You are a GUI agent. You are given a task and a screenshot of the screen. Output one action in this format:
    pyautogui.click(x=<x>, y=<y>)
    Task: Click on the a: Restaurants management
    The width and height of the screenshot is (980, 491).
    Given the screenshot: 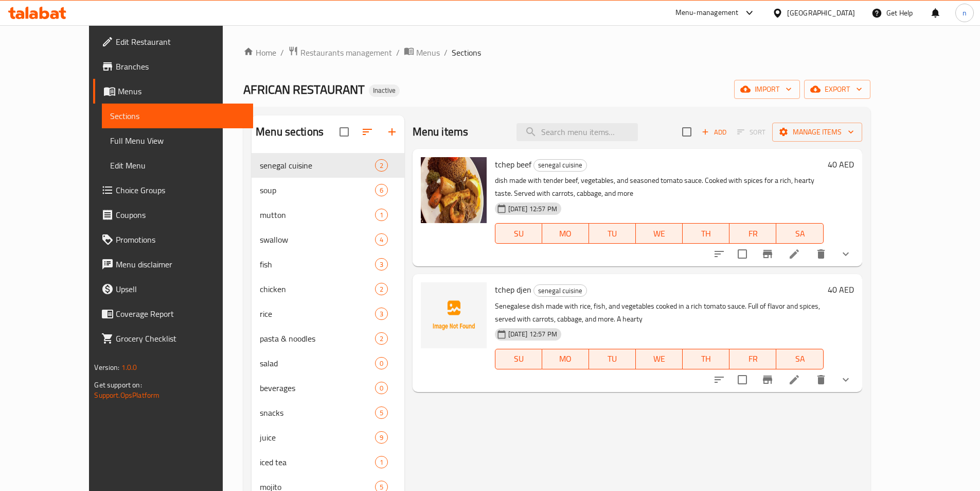 What is the action you would take?
    pyautogui.click(x=340, y=52)
    